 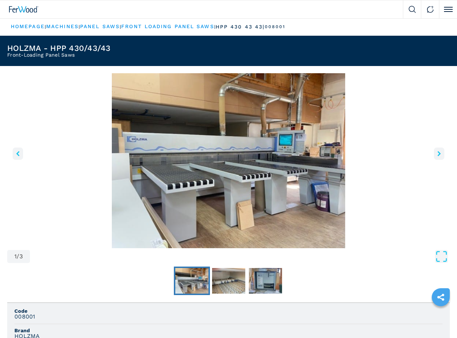 I want to click on span: Brand, so click(x=228, y=330).